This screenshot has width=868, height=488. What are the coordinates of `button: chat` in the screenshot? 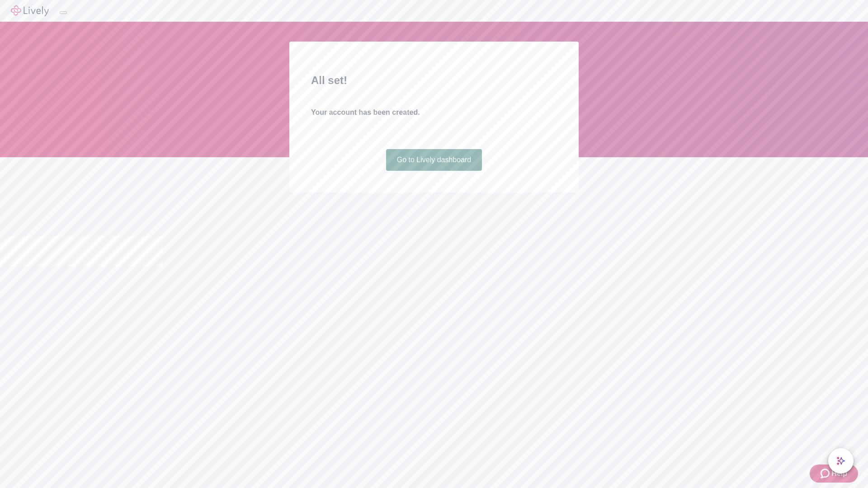 It's located at (841, 461).